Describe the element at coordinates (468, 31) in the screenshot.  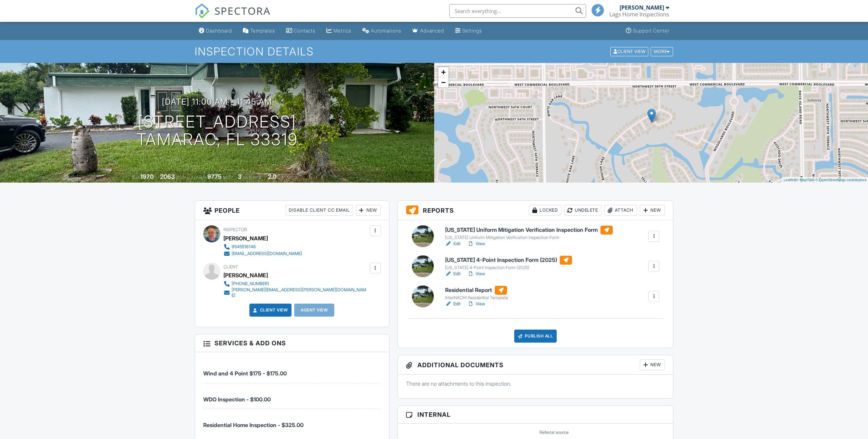
I see `a: Settings` at that location.